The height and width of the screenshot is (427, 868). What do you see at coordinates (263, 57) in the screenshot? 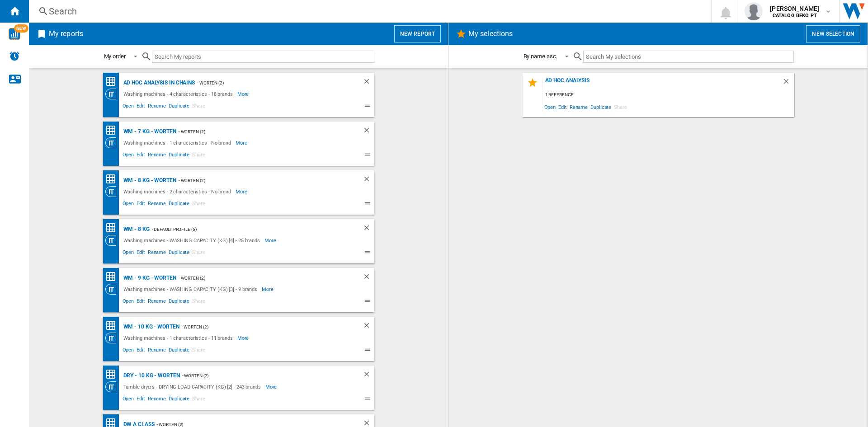
I see `input: Search My reports` at bounding box center [263, 57].